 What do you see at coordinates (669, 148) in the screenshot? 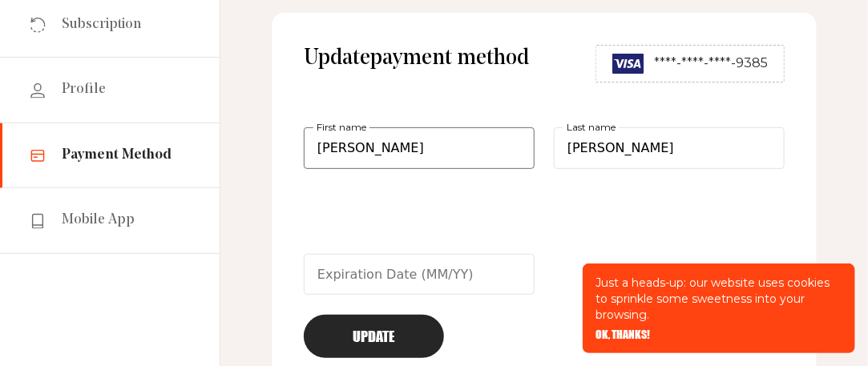
I see `input: Last name` at bounding box center [669, 148].